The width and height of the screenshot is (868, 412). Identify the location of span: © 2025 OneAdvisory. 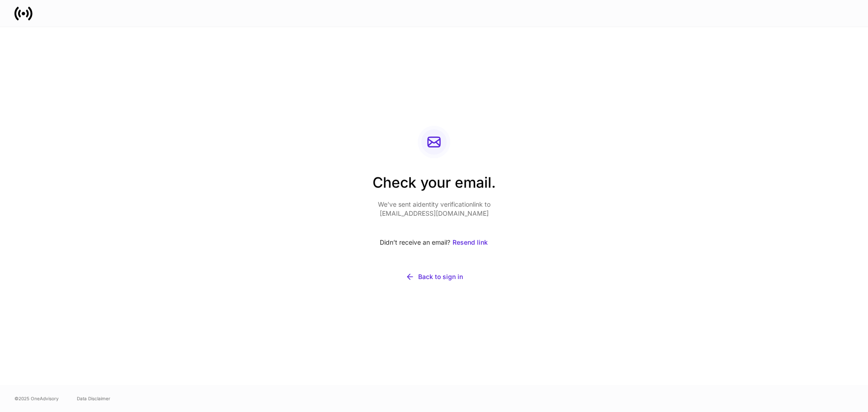
(37, 399).